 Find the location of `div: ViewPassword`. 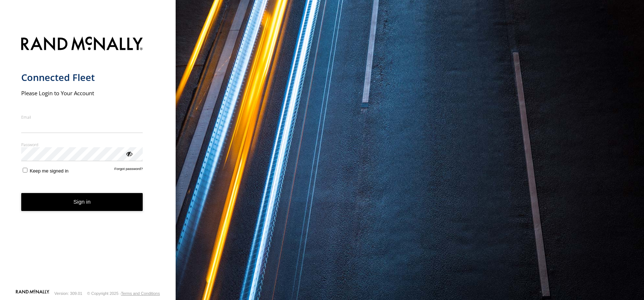

div: ViewPassword is located at coordinates (129, 154).